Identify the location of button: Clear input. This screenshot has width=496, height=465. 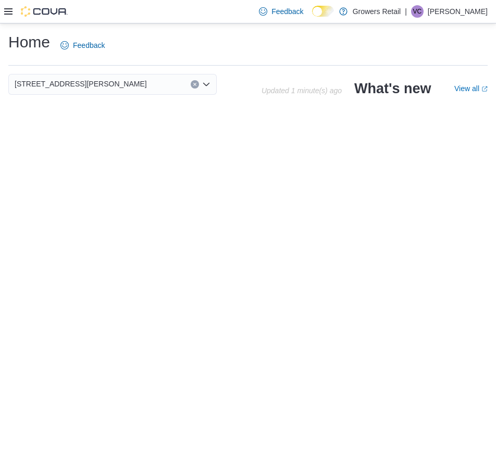
(195, 84).